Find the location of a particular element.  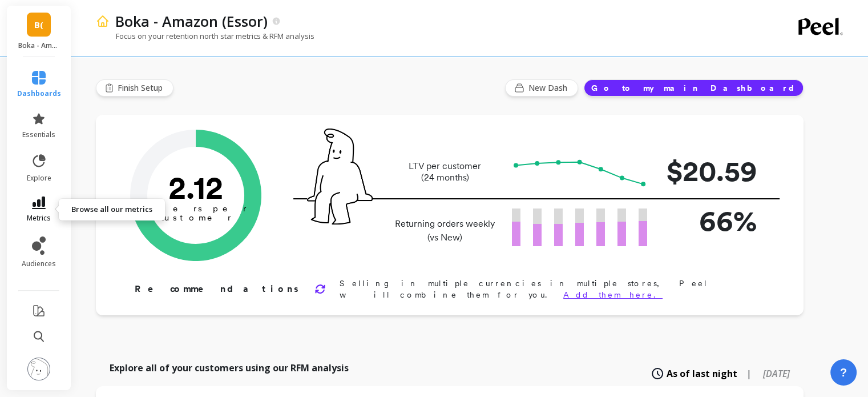

p: $20.59 is located at coordinates (711, 171).